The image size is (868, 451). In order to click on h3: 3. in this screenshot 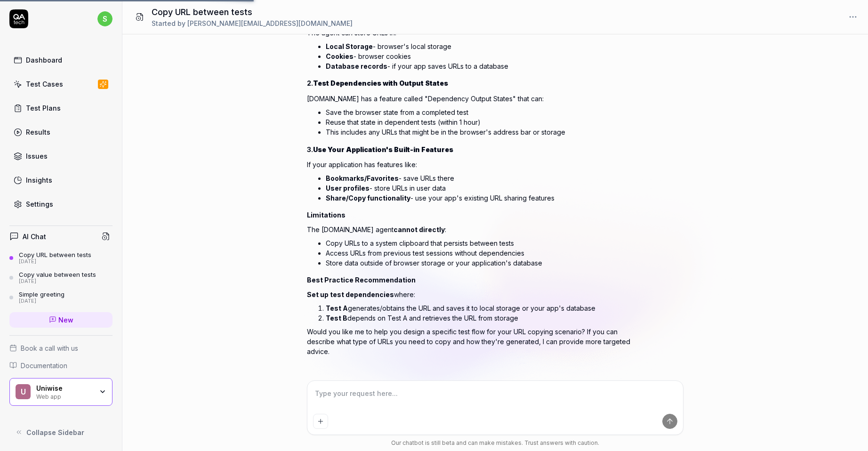, I will do `click(472, 149)`.